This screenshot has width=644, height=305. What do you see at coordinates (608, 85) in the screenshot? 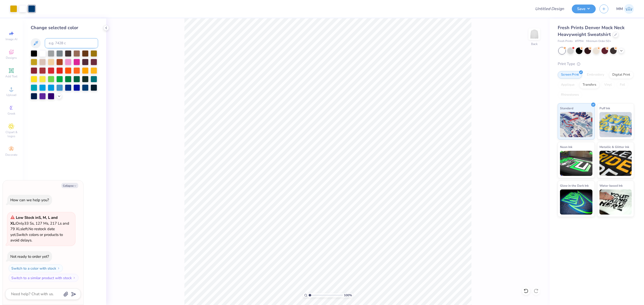
I see `div: Vinyl` at bounding box center [608, 85].